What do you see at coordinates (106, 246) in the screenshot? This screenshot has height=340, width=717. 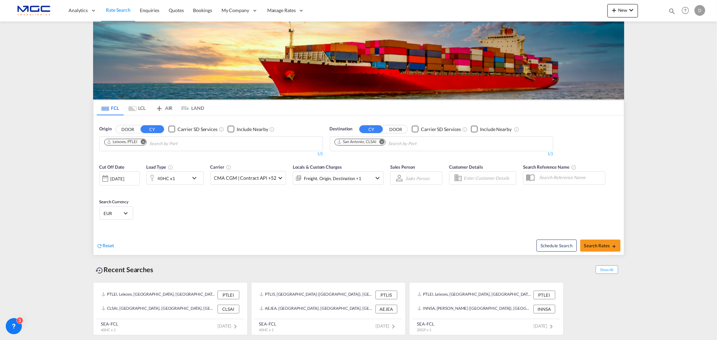 I see `div: icon-refreshReset` at bounding box center [106, 246].